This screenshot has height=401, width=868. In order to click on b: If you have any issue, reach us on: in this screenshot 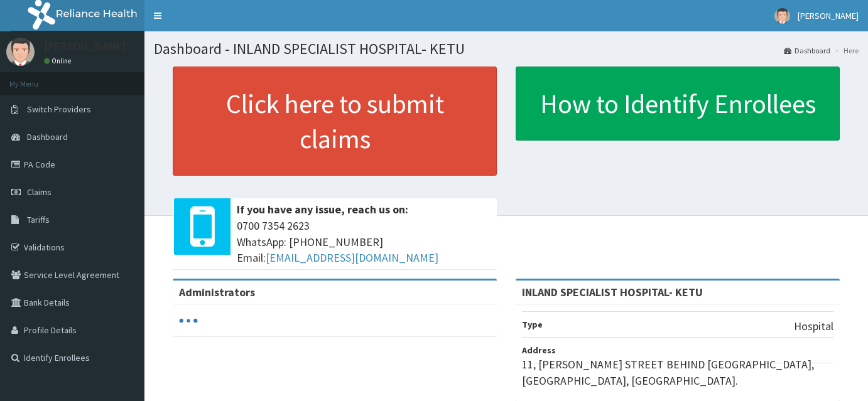, I will do `click(322, 209)`.